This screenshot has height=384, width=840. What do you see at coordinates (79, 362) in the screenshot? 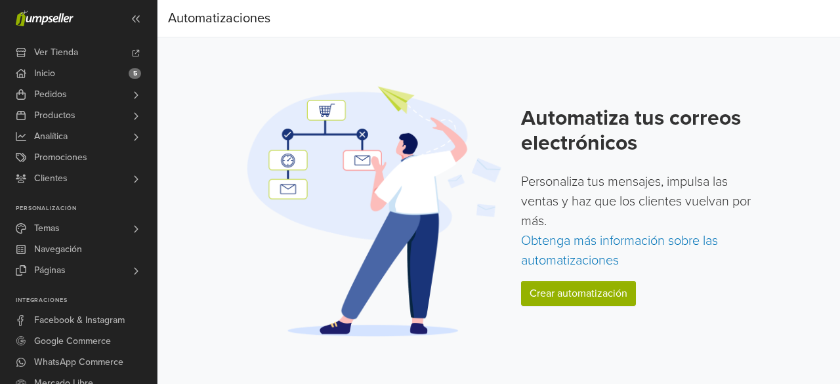
I see `span: WhatsApp Commerce` at bounding box center [79, 362].